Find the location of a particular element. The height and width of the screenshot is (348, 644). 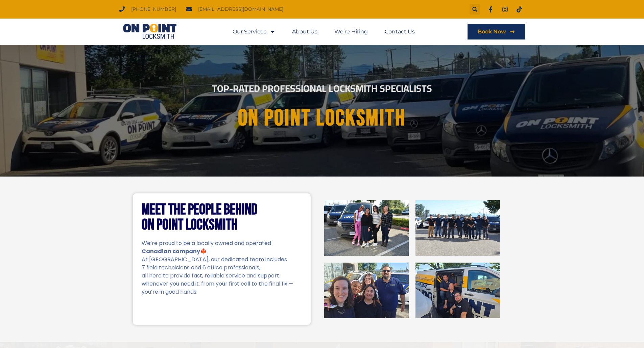

img: On Point Locksmith Port Coquitlam, BC 1 is located at coordinates (367, 228).